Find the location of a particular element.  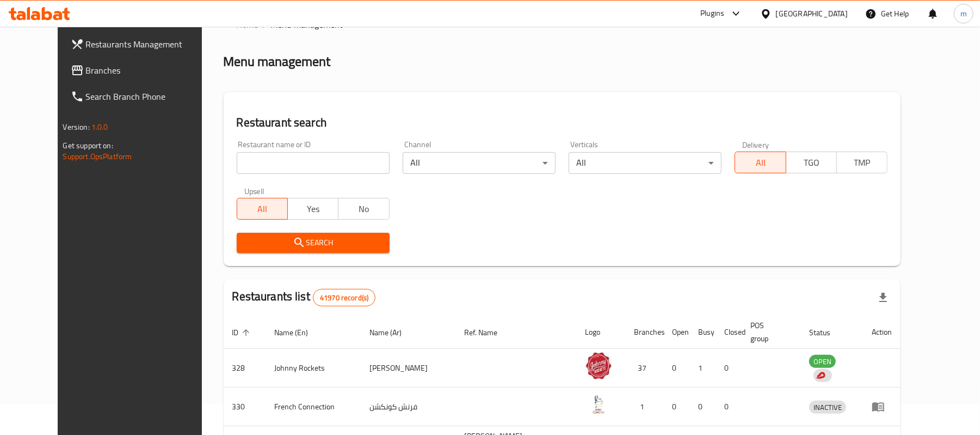

span: OPEN is located at coordinates (822, 361).